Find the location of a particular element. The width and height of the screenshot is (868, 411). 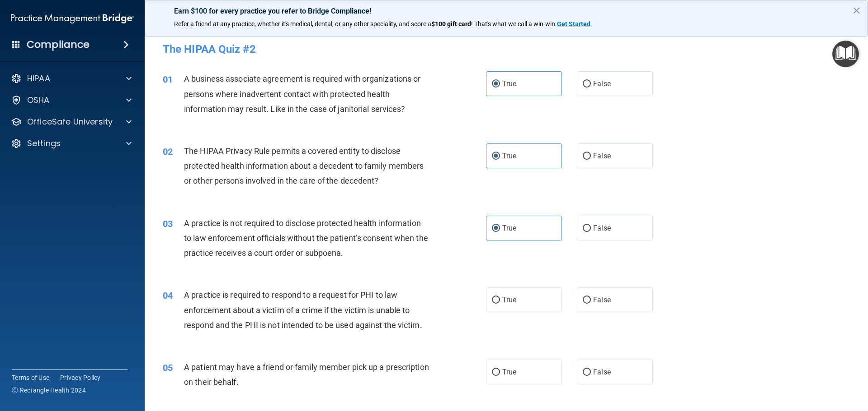

button: Close is located at coordinates (856, 11).